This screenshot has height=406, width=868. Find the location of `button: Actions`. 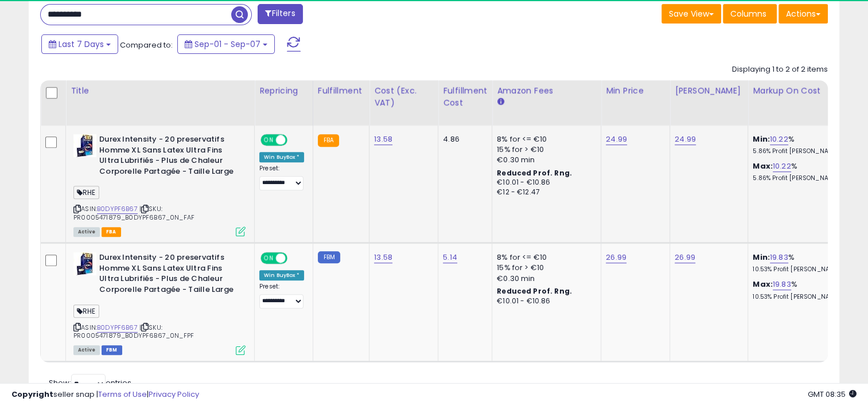

button: Actions is located at coordinates (803, 14).